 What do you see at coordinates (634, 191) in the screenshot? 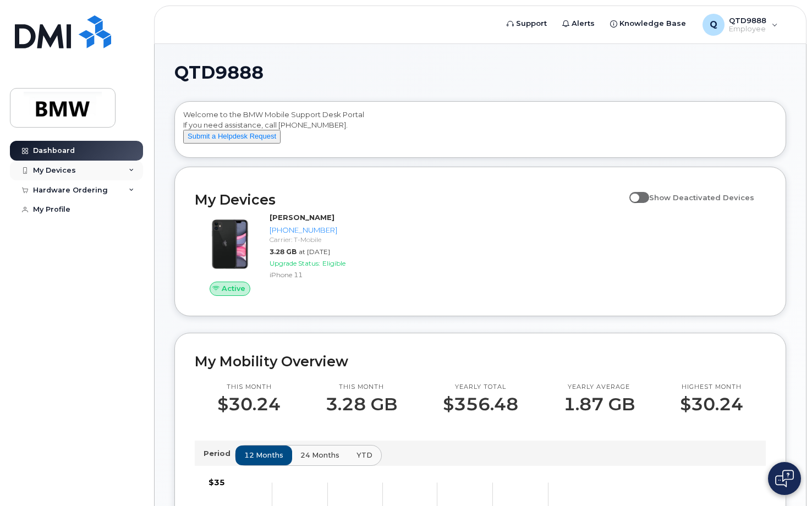
I see `input: Show Deactivated Devices` at bounding box center [634, 191].